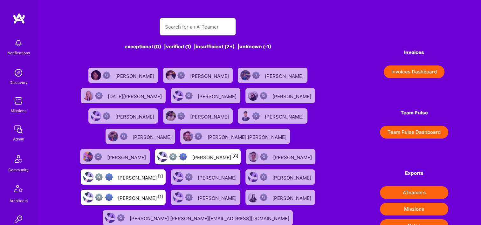  I want to click on button: Missions, so click(414, 209).